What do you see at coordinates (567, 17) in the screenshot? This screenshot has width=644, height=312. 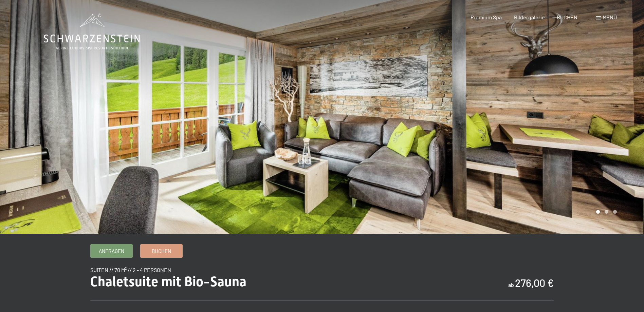 I see `span: BUCHEN` at bounding box center [567, 17].